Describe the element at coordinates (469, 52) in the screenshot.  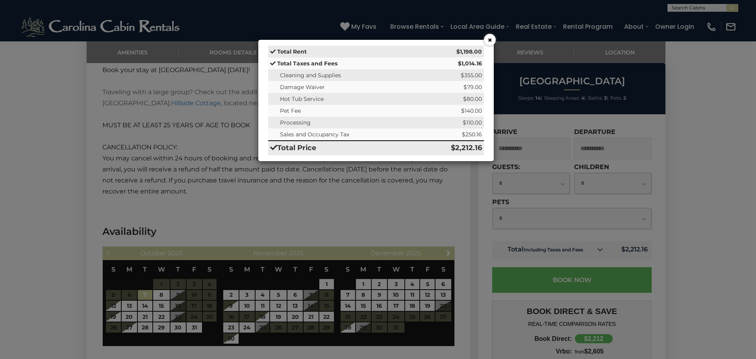
I see `strong: $1,198.00` at that location.